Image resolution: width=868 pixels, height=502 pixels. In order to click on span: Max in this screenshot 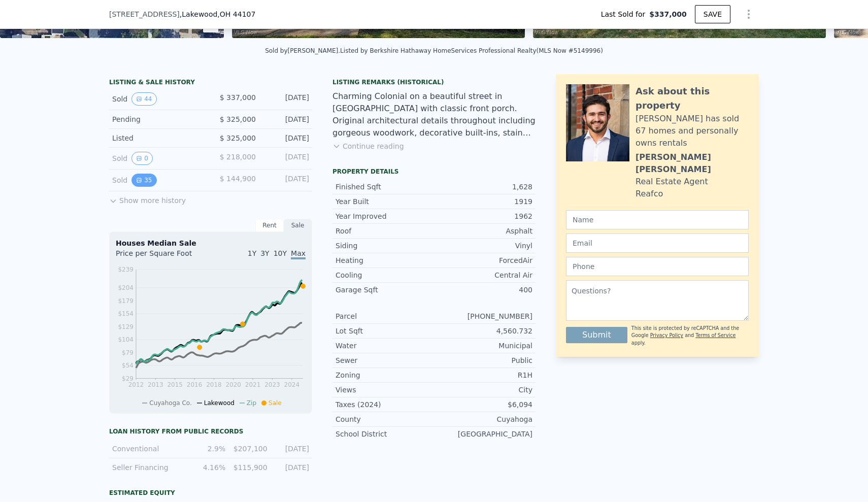, I will do `click(298, 254)`.